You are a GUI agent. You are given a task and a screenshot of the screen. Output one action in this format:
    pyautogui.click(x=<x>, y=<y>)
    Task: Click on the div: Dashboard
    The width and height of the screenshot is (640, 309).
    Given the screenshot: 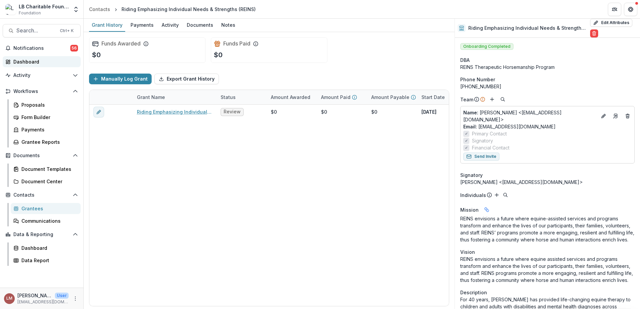 What is the action you would take?
    pyautogui.click(x=44, y=62)
    